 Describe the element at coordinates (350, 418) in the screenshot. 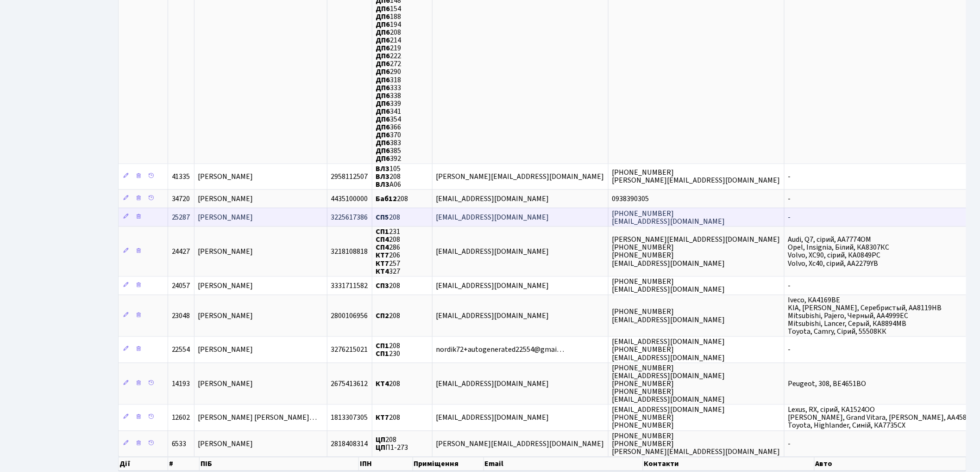

I see `span: 1813307305` at that location.